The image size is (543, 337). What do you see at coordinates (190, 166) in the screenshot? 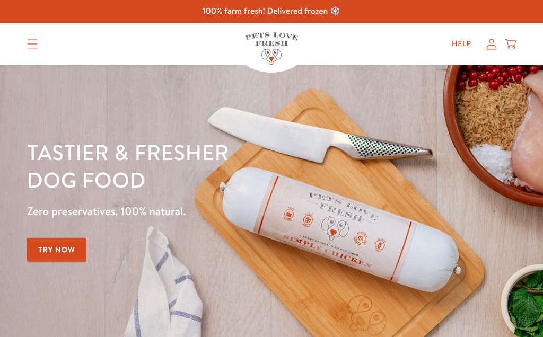
I see `h1: Tastier & fresher dog food` at bounding box center [190, 166].